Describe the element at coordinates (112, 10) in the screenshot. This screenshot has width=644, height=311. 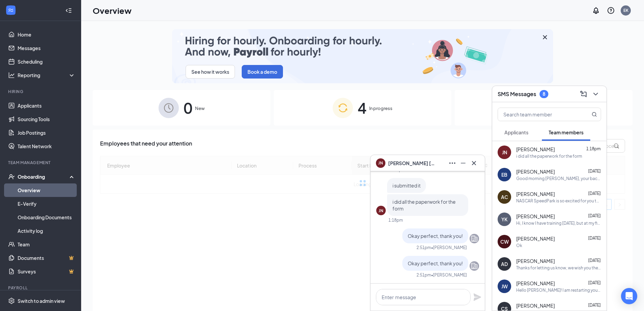
I see `h1: Overview` at that location.